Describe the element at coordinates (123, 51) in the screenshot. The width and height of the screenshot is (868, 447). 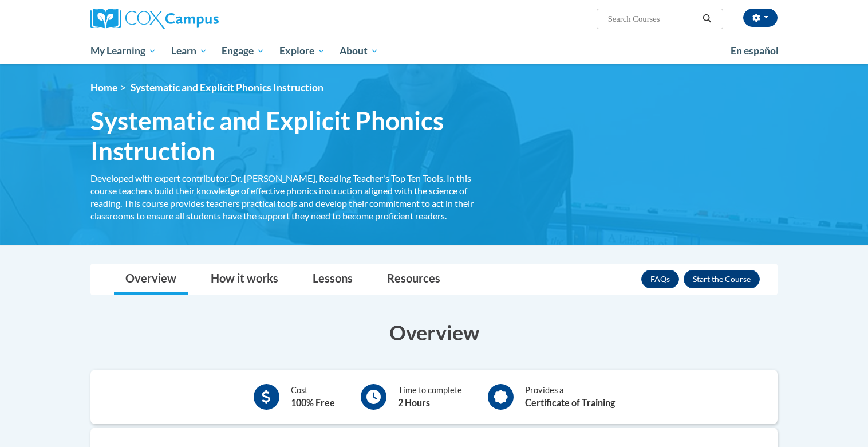
I see `a: My Learning` at that location.